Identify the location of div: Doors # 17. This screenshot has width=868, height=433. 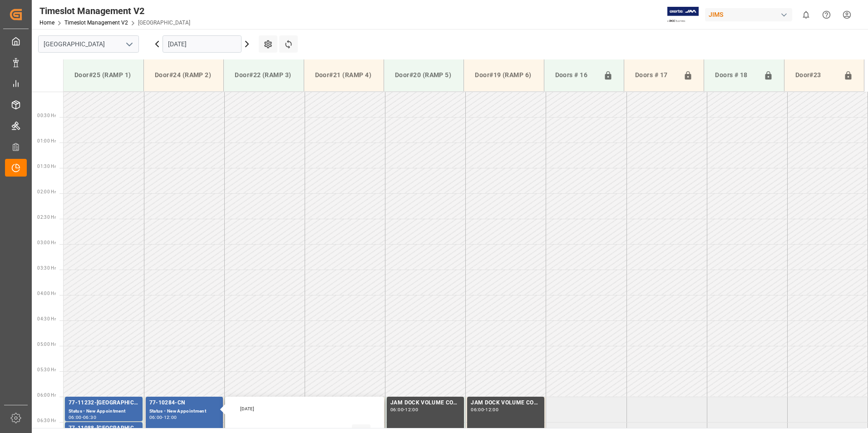
(655, 76).